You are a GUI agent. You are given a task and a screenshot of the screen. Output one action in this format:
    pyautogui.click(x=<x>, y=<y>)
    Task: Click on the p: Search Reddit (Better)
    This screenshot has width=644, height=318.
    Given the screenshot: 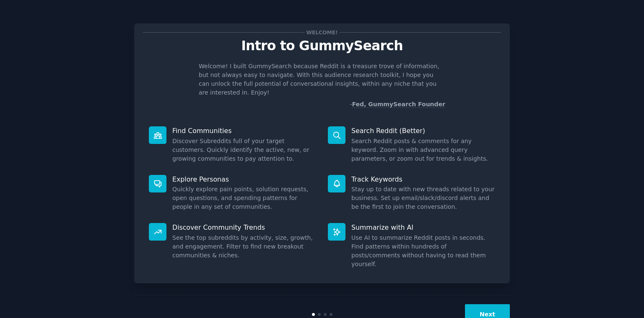 What is the action you would take?
    pyautogui.click(x=423, y=131)
    